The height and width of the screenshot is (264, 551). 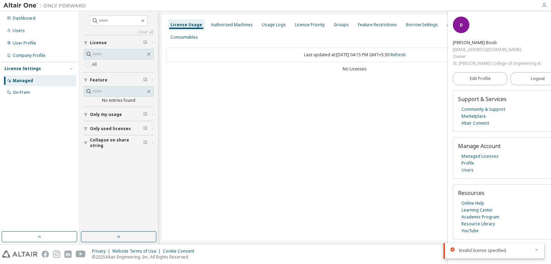 I want to click on button: Only used licenses, so click(x=119, y=129).